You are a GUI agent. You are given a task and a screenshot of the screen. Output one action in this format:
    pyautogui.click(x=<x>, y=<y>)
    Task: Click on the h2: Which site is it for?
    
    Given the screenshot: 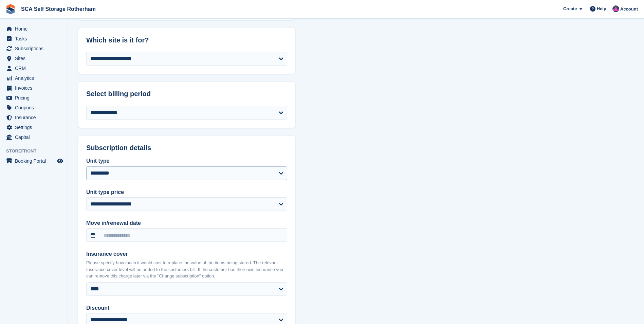 What is the action you would take?
    pyautogui.click(x=186, y=40)
    